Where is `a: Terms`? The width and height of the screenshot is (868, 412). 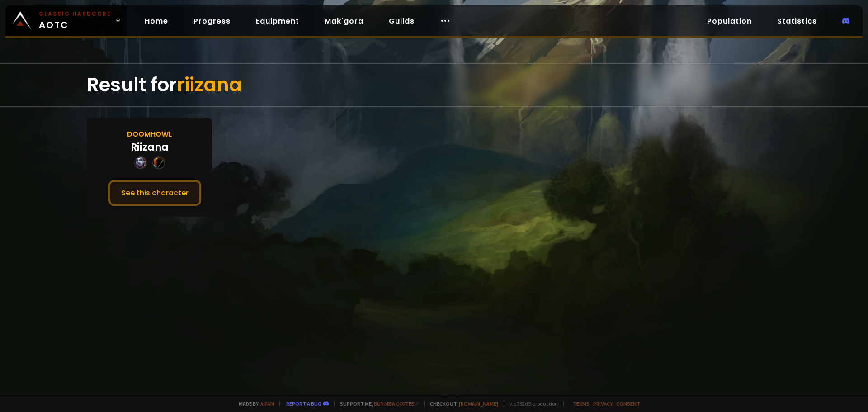
a: Terms is located at coordinates (581, 404).